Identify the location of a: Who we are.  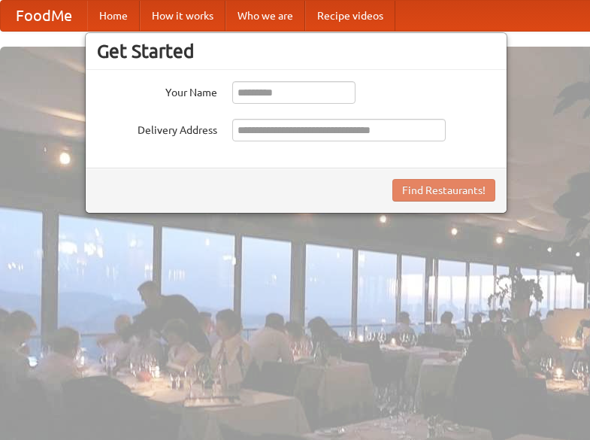
(265, 16).